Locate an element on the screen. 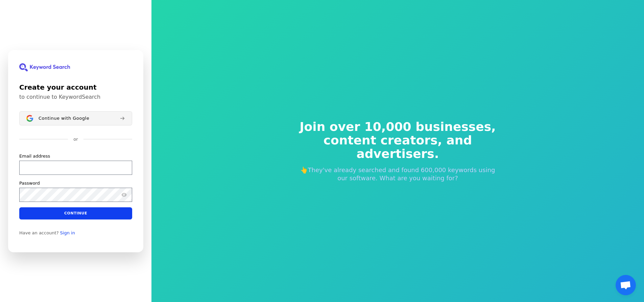 The height and width of the screenshot is (302, 644). span: Continue with Google is located at coordinates (64, 118).